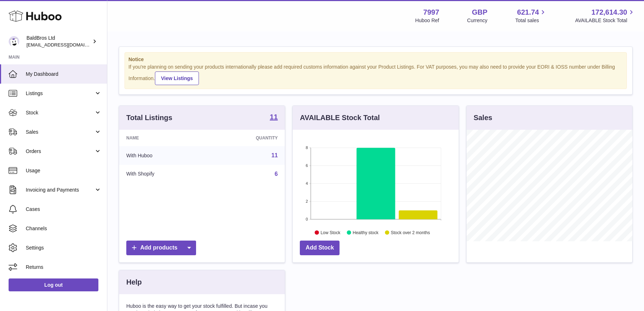  What do you see at coordinates (307, 165) in the screenshot?
I see `text: 6` at bounding box center [307, 165].